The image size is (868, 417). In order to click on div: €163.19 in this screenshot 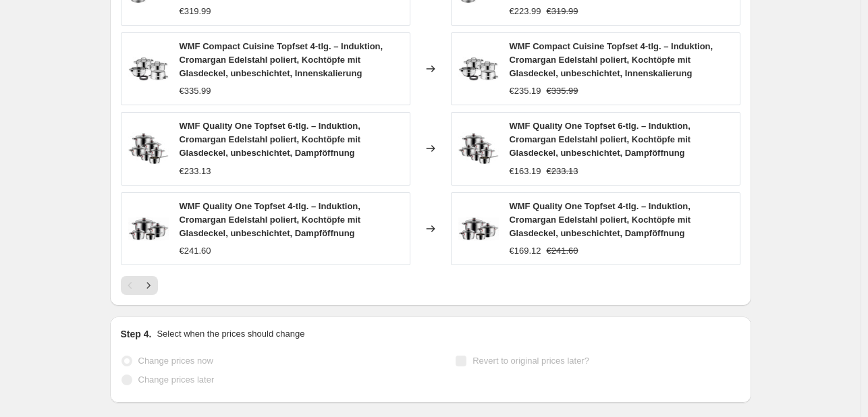, I will do `click(525, 171)`.